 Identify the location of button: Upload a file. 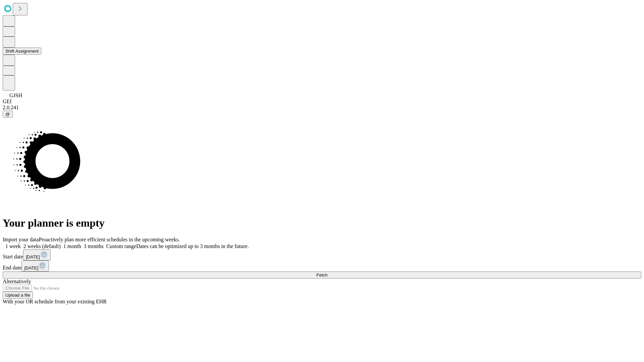
(18, 295).